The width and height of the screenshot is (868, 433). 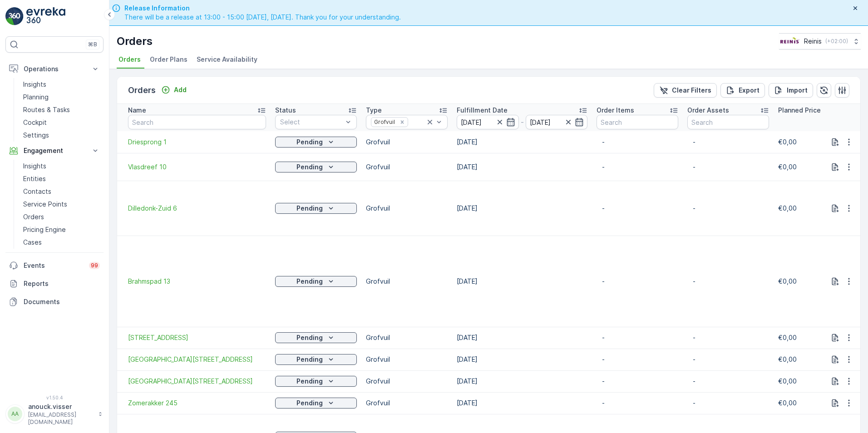 I want to click on button: Clear Filters, so click(x=685, y=91).